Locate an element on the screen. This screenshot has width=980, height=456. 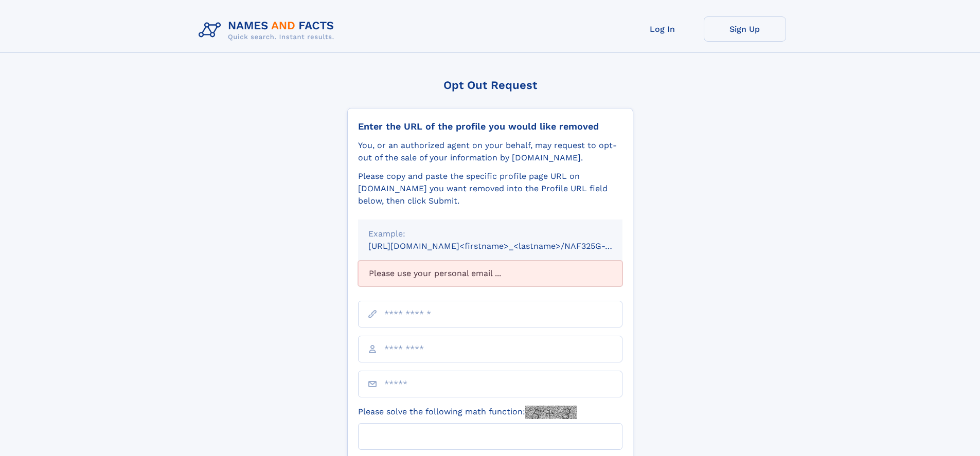
a: Sign Up is located at coordinates (745, 29).